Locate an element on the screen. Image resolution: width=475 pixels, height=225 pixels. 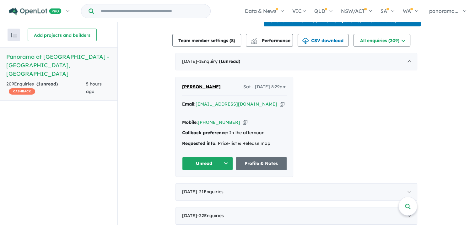
button: CSV download is located at coordinates (323, 40).